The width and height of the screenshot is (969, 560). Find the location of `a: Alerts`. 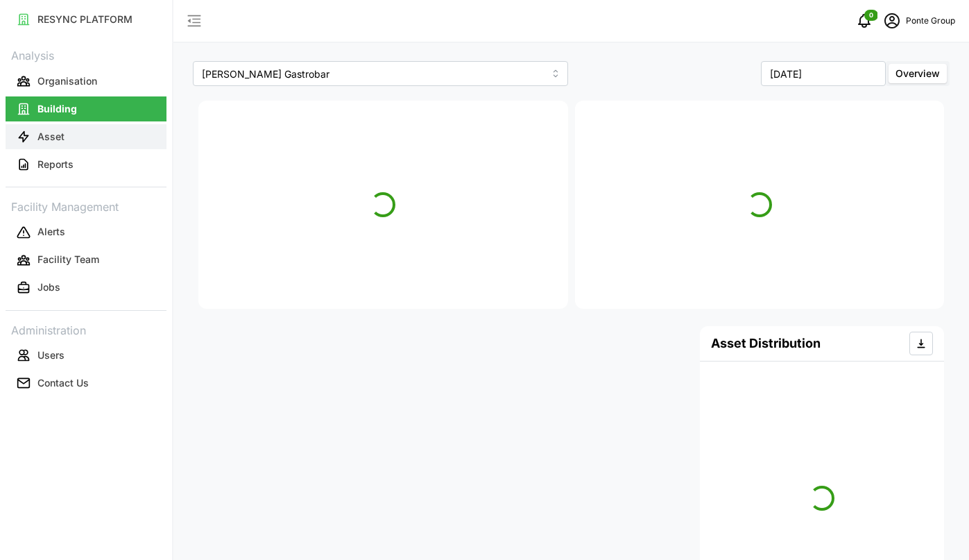

a: Alerts is located at coordinates (86, 233).